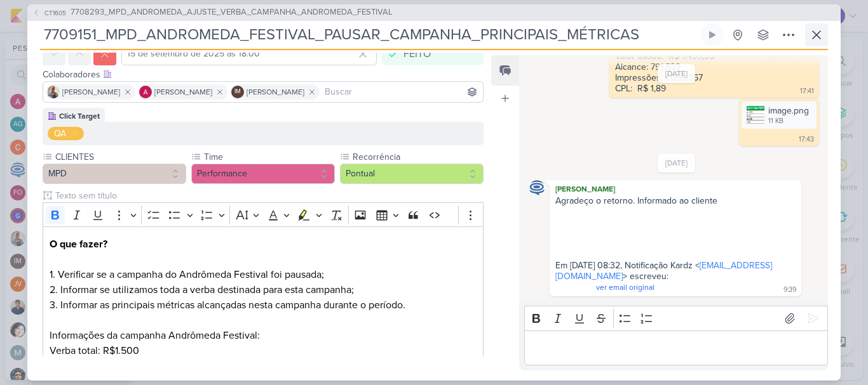 The width and height of the screenshot is (868, 385). I want to click on input: Buscar, so click(401, 92).